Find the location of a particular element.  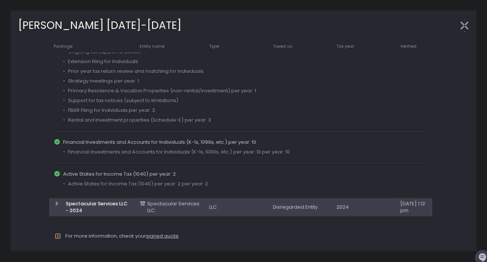

a: signed quote is located at coordinates (162, 236).